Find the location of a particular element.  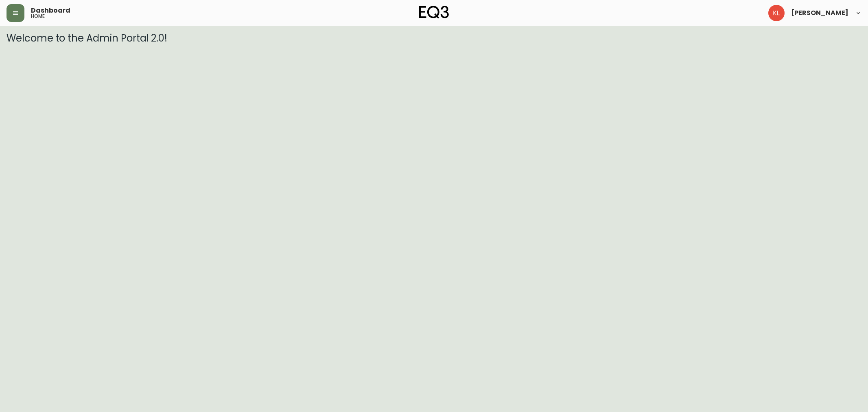

span: Dashboard is located at coordinates (50, 10).